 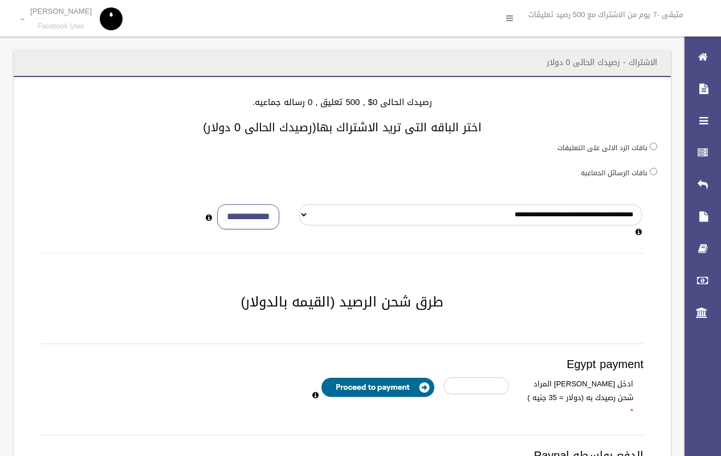 I want to click on label: باقات الرسائل الجماعيه, so click(x=614, y=173).